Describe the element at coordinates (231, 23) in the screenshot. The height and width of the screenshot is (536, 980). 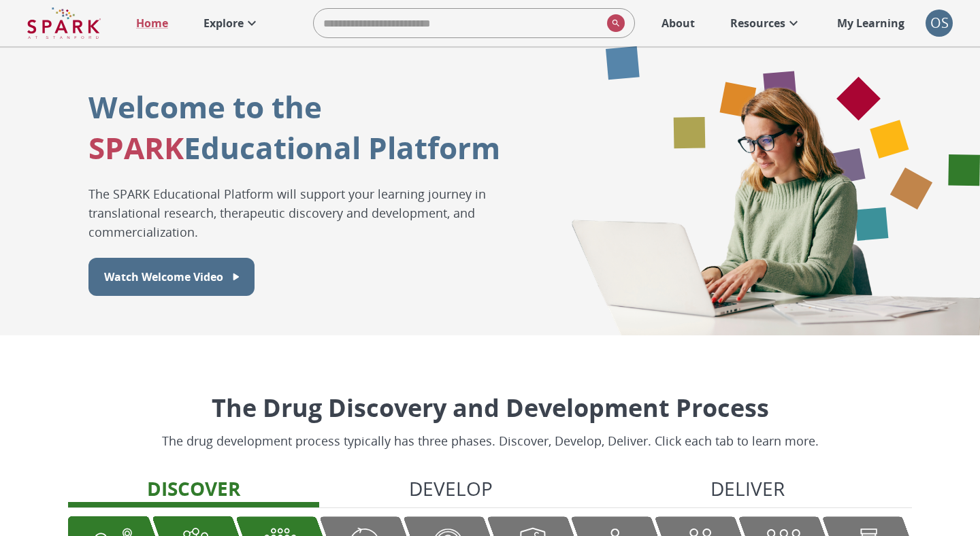
I see `a: Explore` at that location.